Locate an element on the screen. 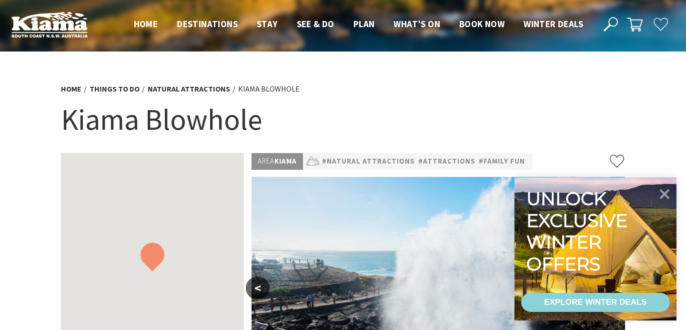 The height and width of the screenshot is (330, 686). a: EXPLORE WINTER DEALS is located at coordinates (596, 302).